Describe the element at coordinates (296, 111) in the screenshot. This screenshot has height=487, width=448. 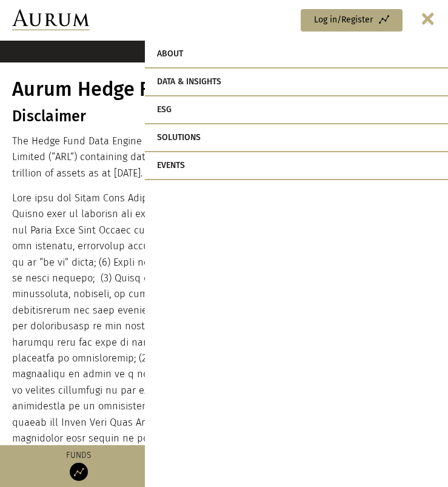
I see `a: ESG` at that location.